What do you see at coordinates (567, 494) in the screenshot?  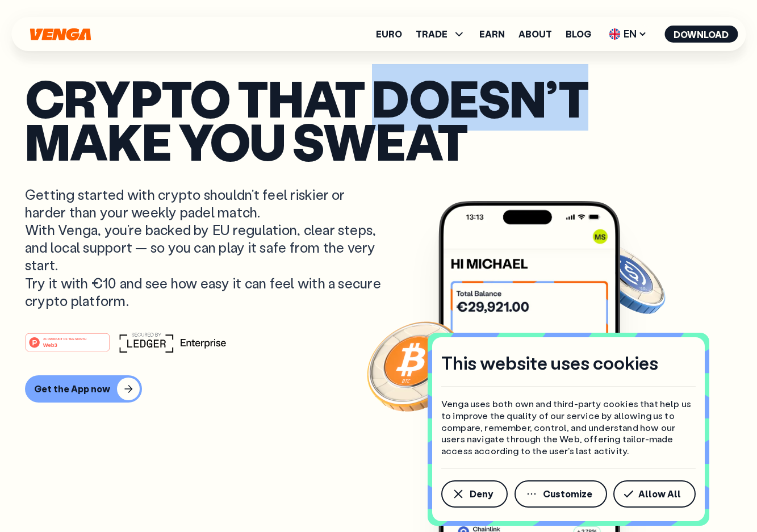 I see `span: Customize` at bounding box center [567, 494].